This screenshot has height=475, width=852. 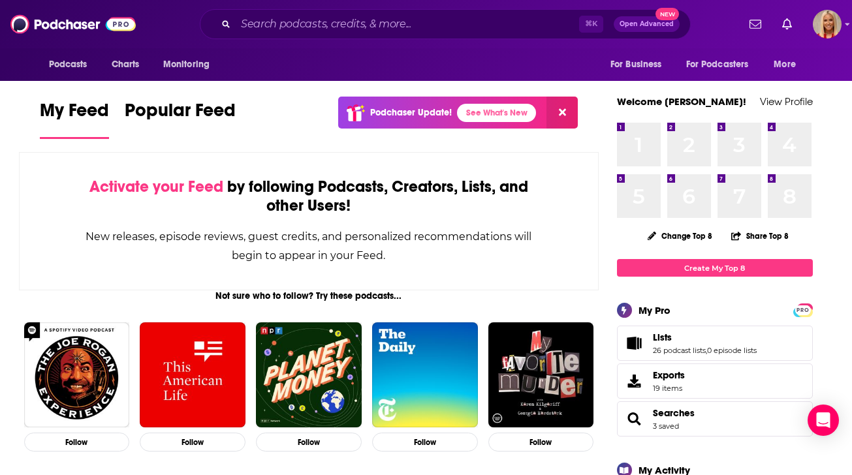 What do you see at coordinates (666, 426) in the screenshot?
I see `a: 3 saved` at bounding box center [666, 426].